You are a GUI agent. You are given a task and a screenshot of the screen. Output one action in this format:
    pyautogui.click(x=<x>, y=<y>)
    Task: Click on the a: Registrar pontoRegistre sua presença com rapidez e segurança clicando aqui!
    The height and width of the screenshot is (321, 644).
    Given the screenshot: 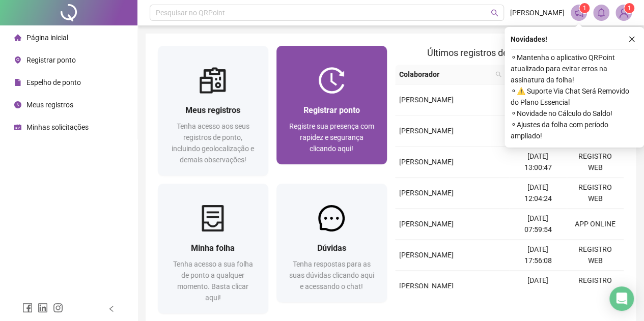 What is the action you would take?
    pyautogui.click(x=332, y=105)
    